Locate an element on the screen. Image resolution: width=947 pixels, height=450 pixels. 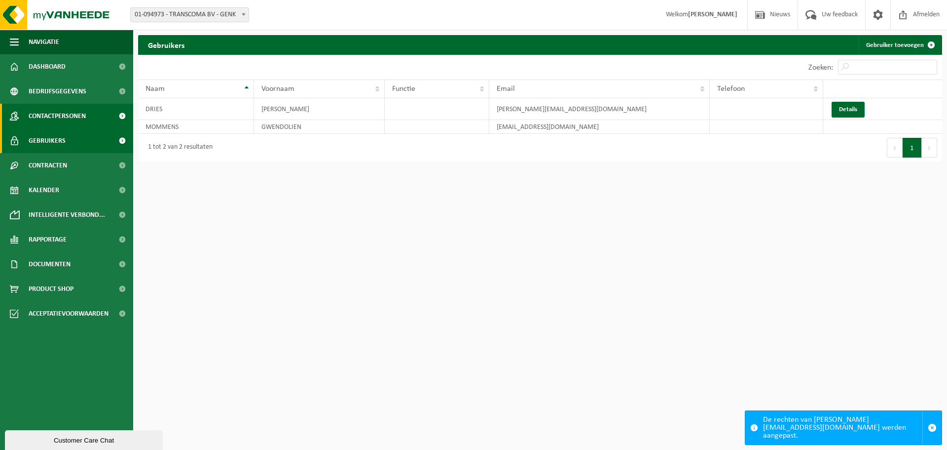
button: 1 is located at coordinates (912, 148).